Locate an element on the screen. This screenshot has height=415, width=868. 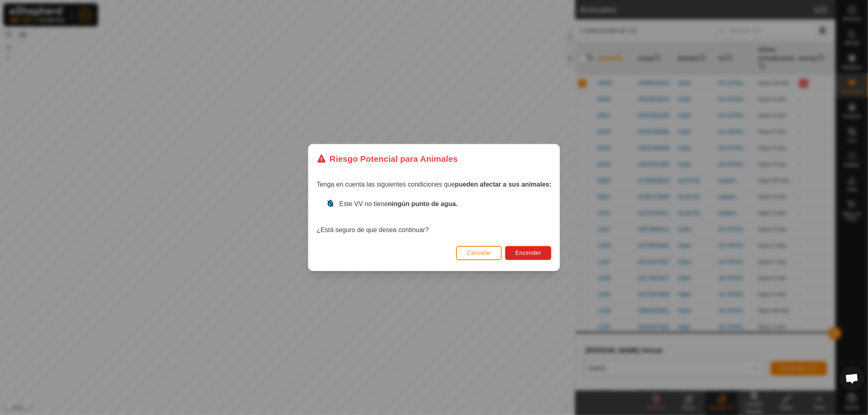
strong: ningún punto de agua. is located at coordinates (423, 204).